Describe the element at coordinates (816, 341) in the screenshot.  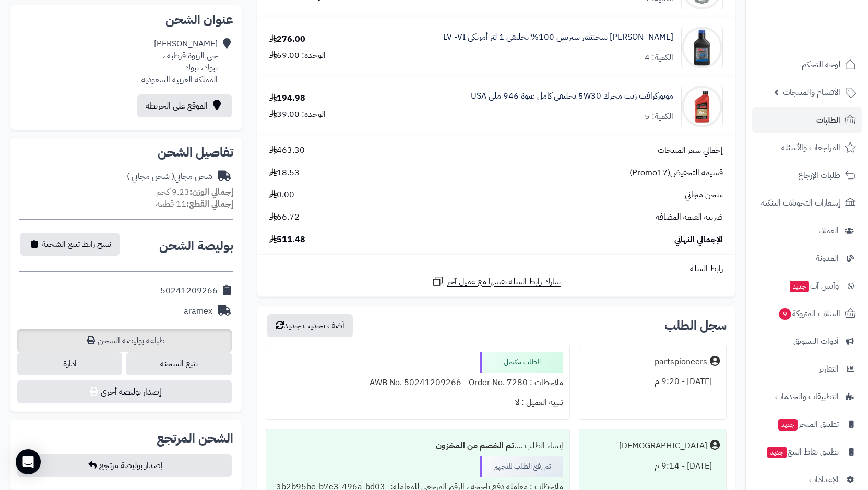
I see `span: أدوات التسويق` at that location.